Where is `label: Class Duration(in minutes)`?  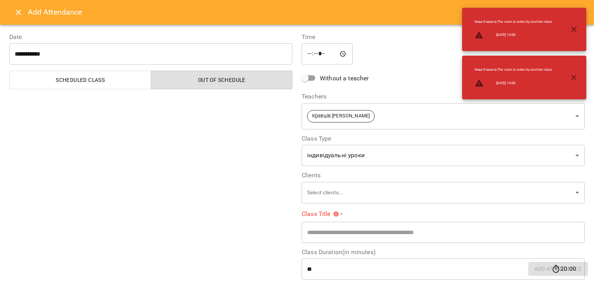 label: Class Duration(in minutes) is located at coordinates (443, 252).